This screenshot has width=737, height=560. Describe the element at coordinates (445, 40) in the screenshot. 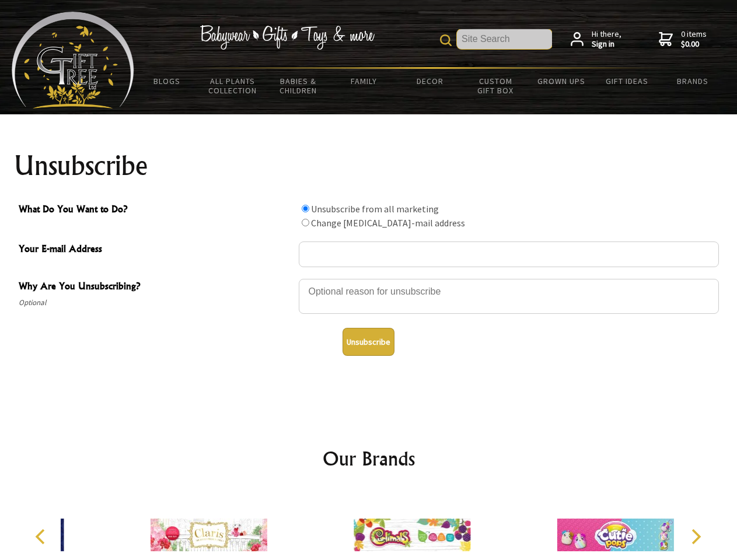

I see `img: product search` at that location.